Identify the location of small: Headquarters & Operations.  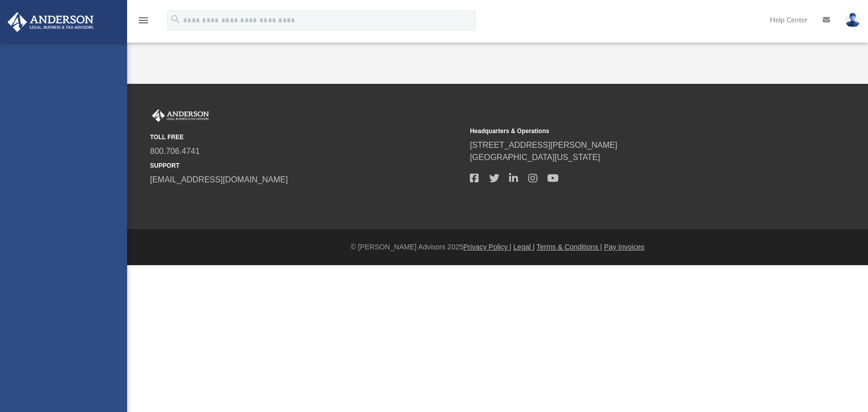
(626, 131).